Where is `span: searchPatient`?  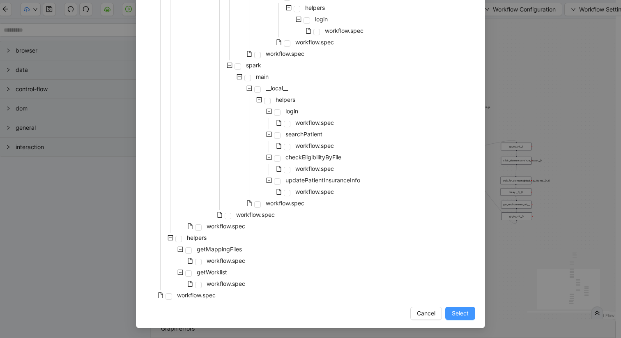
span: searchPatient is located at coordinates (304, 134).